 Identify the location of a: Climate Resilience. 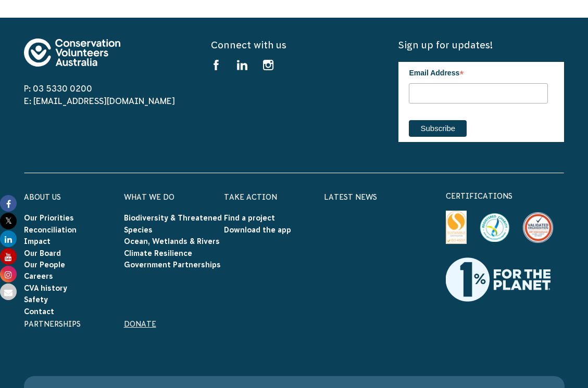
(158, 253).